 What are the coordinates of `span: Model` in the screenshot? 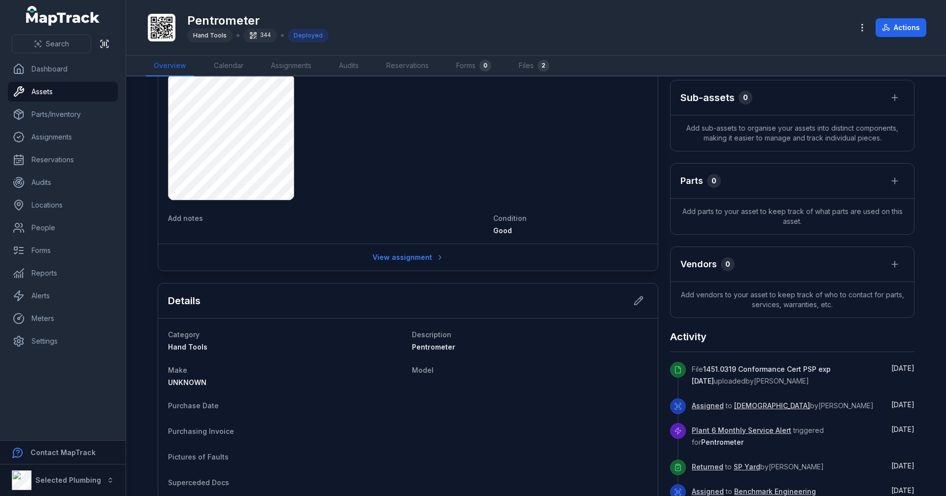 It's located at (423, 370).